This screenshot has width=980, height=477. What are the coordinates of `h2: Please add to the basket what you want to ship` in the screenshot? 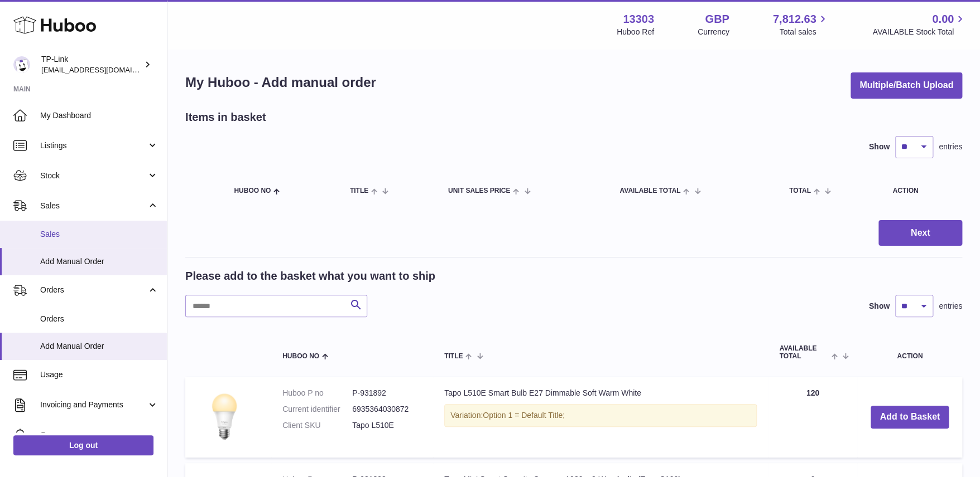 It's located at (310, 276).